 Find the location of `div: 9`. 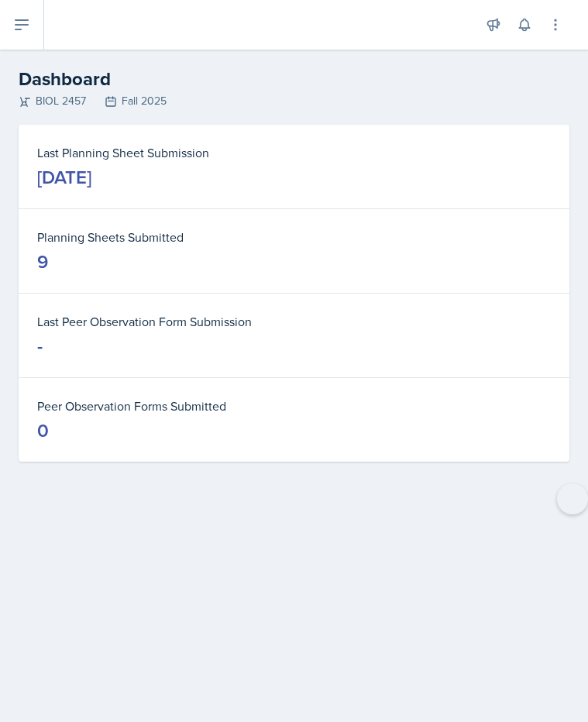

div: 9 is located at coordinates (43, 261).